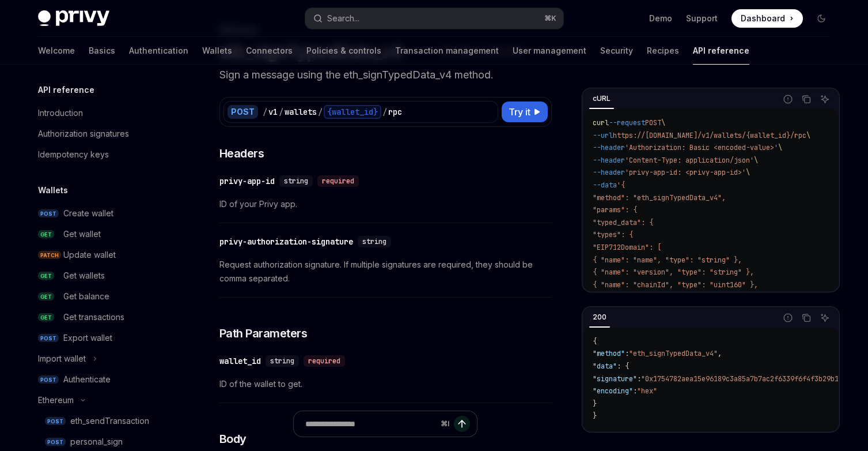 The height and width of the screenshot is (451, 868). What do you see at coordinates (613, 391) in the screenshot?
I see `span: "encoding"` at bounding box center [613, 391].